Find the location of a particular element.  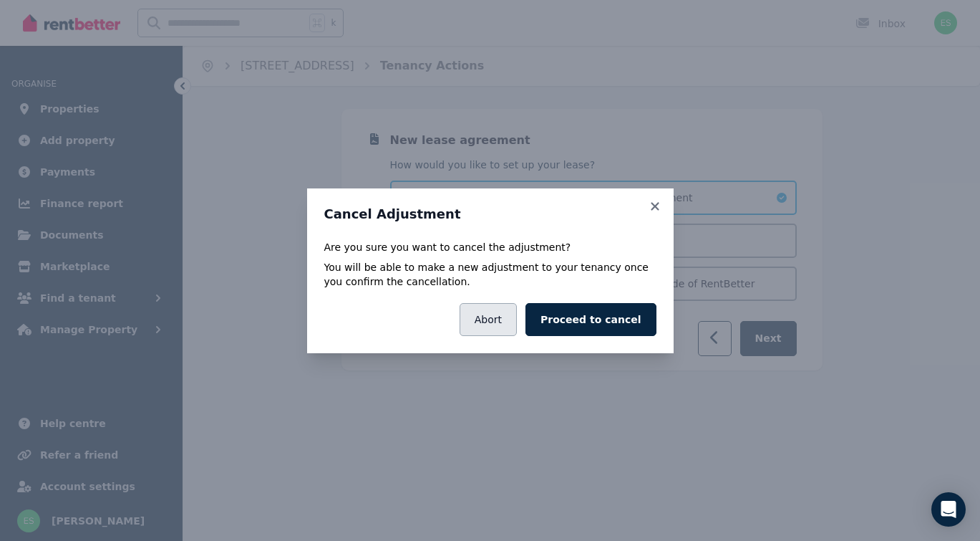

button: Abort is located at coordinates (488, 319).